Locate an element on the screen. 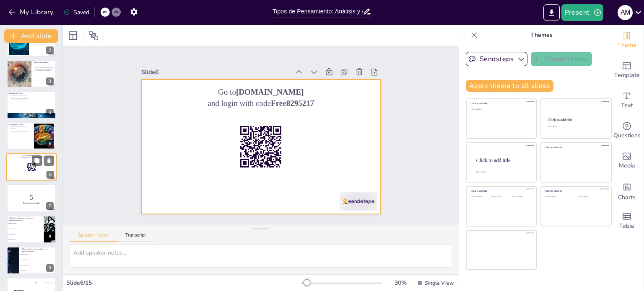 The height and width of the screenshot is (291, 644). div: Click to add body is located at coordinates (502, 172).